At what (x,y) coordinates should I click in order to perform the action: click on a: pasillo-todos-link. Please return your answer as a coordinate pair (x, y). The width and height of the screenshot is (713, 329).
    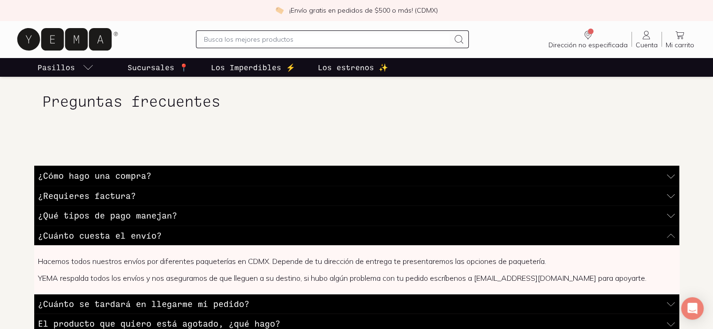
    Looking at the image, I should click on (66, 67).